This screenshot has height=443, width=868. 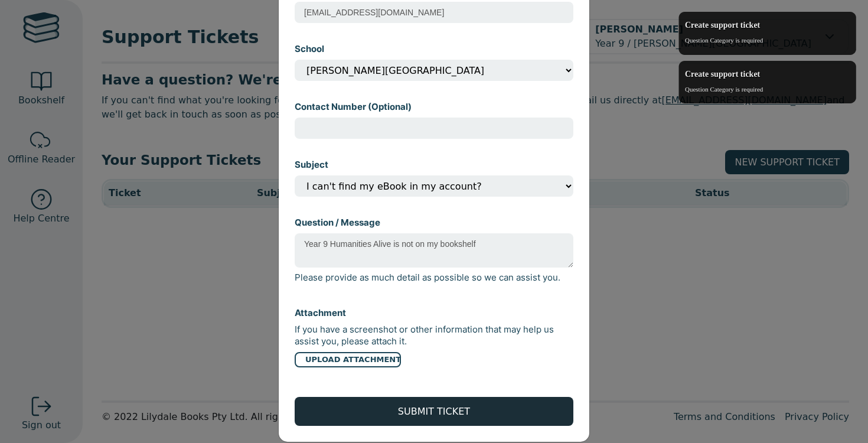 I want to click on label: Contact Number (Optional), so click(x=353, y=107).